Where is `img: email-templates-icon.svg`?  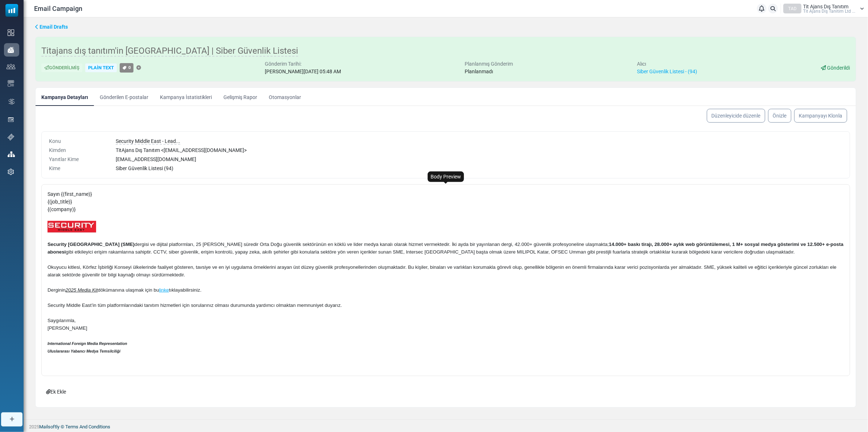
img: email-templates-icon.svg is located at coordinates (11, 84).